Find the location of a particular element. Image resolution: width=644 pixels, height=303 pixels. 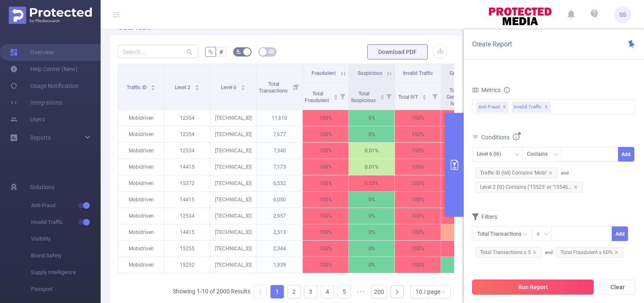

p: 54.5% is located at coordinates (464, 265).